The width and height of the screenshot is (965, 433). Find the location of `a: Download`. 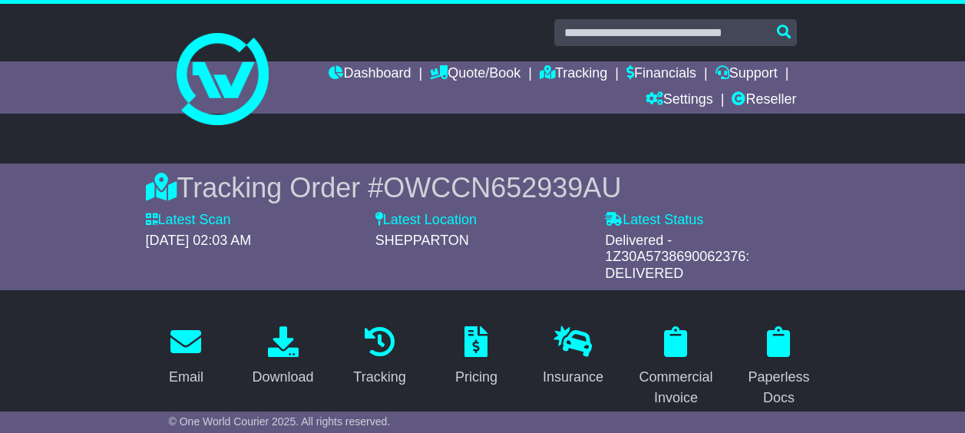

a: Download is located at coordinates (283, 357).